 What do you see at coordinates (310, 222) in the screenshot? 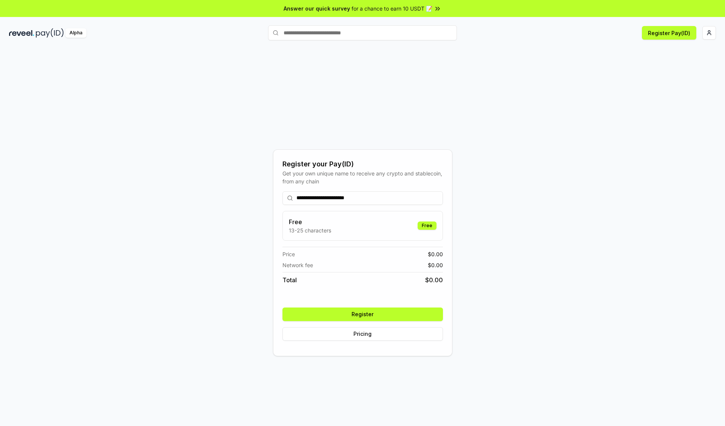
I see `h3: Free` at bounding box center [310, 222].